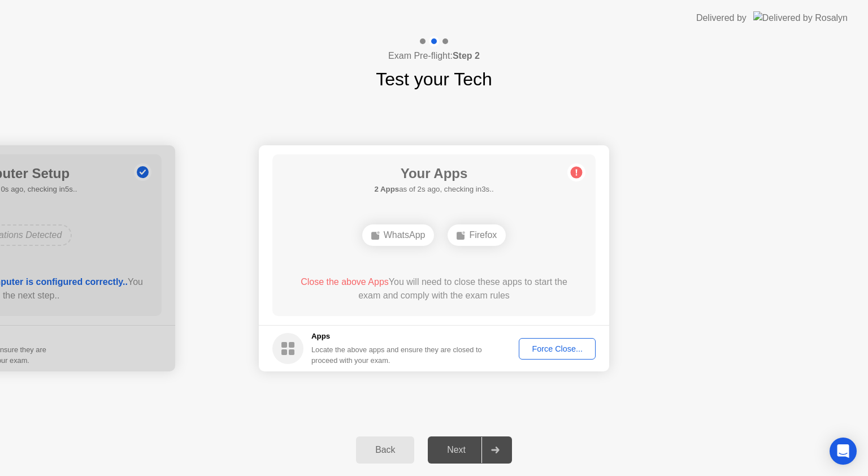  Describe the element at coordinates (476, 235) in the screenshot. I see `div: Firefox` at that location.